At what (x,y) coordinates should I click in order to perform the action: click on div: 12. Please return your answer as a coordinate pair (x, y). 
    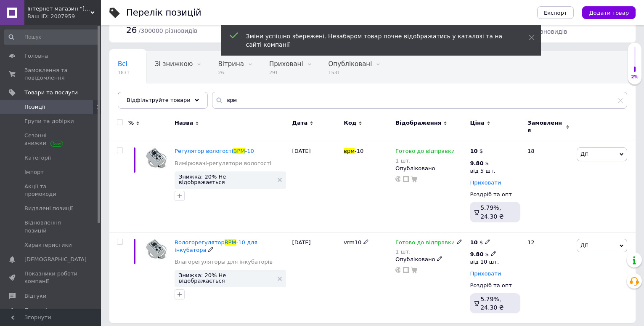
    Looking at the image, I should click on (549, 278).